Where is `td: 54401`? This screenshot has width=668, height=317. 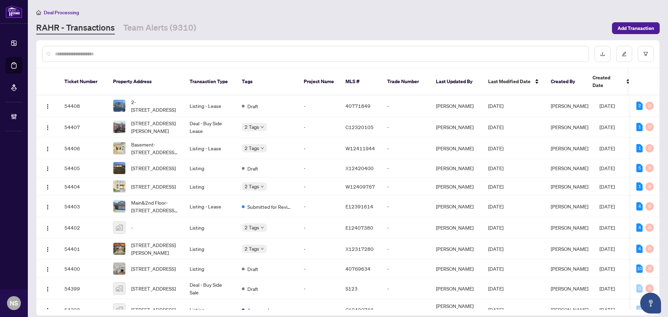 td: 54401 is located at coordinates (83, 249).